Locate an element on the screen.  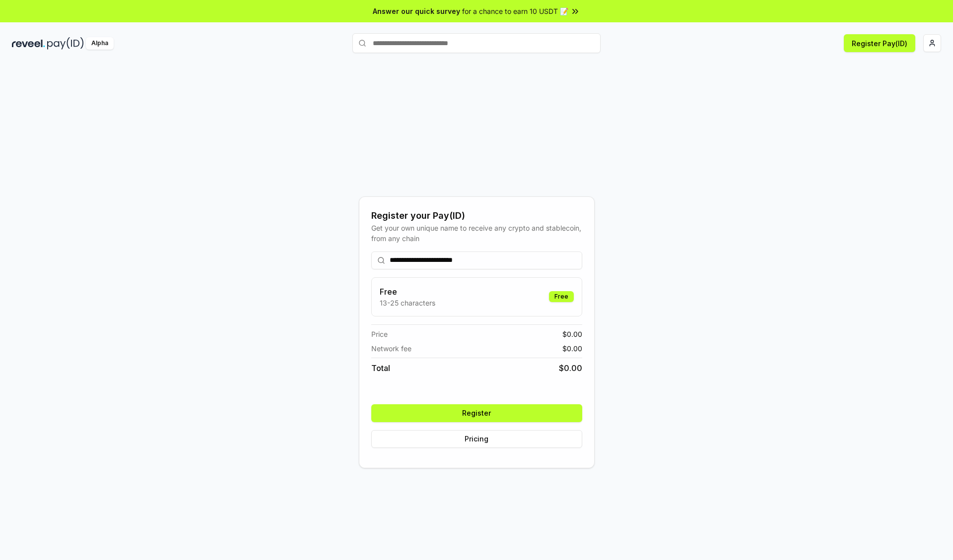
span: Total is located at coordinates (381, 368).